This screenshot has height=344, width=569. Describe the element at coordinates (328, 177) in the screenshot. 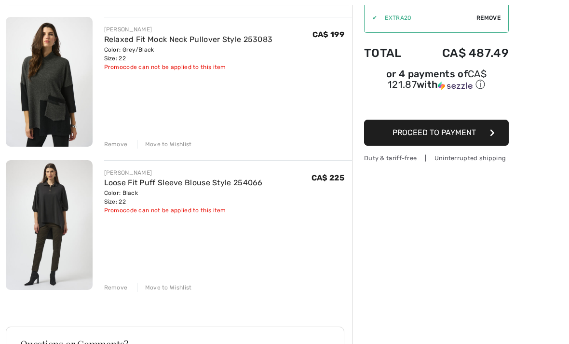

I see `span: CA$ 225` at that location.